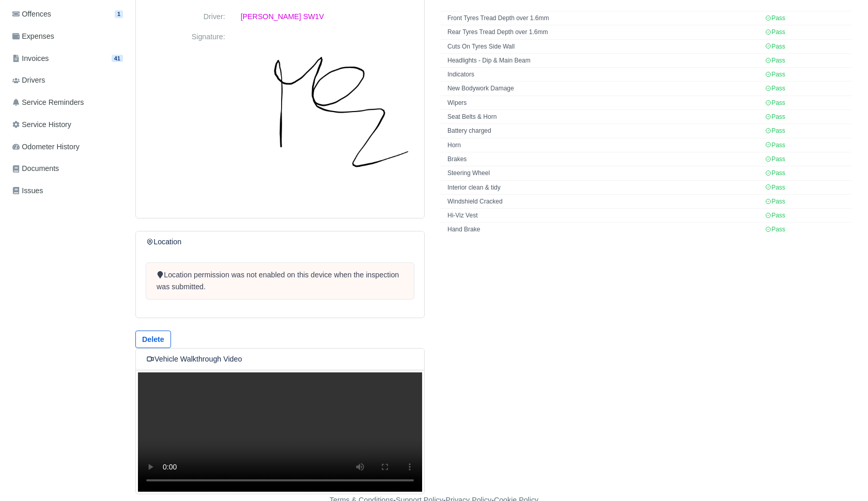 This screenshot has height=501, width=868. Describe the element at coordinates (604, 173) in the screenshot. I see `div: Steering Wheel` at that location.